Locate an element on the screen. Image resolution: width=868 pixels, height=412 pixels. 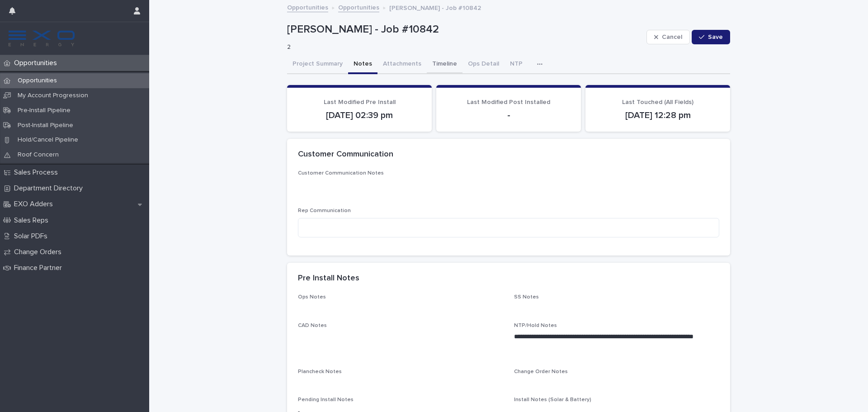
span: Rep Communication is located at coordinates (324, 211).